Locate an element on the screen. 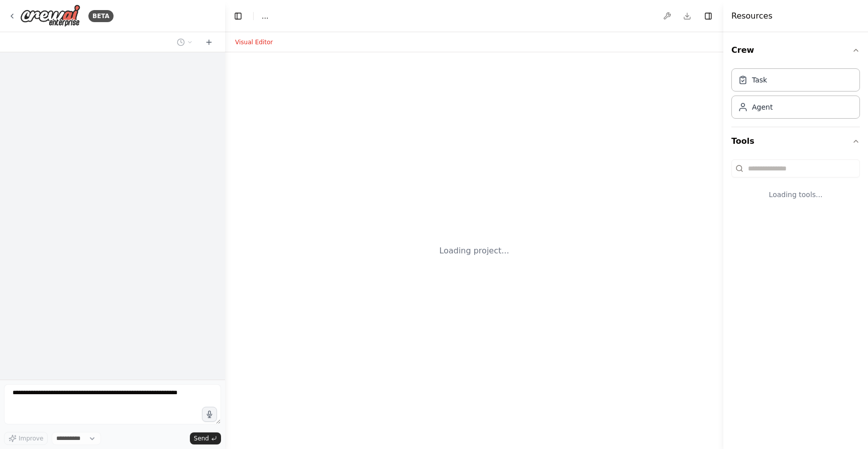  button: Tools is located at coordinates (796, 141).